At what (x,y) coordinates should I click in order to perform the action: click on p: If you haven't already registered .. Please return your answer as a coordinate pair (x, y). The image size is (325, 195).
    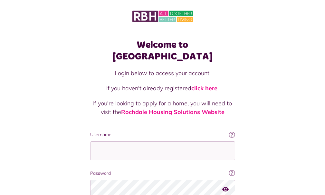
    Looking at the image, I should click on (163, 88).